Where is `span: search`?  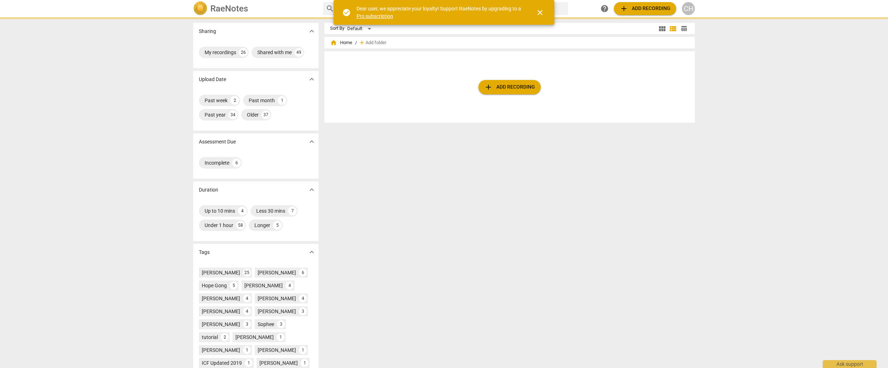
span: search is located at coordinates (330, 9).